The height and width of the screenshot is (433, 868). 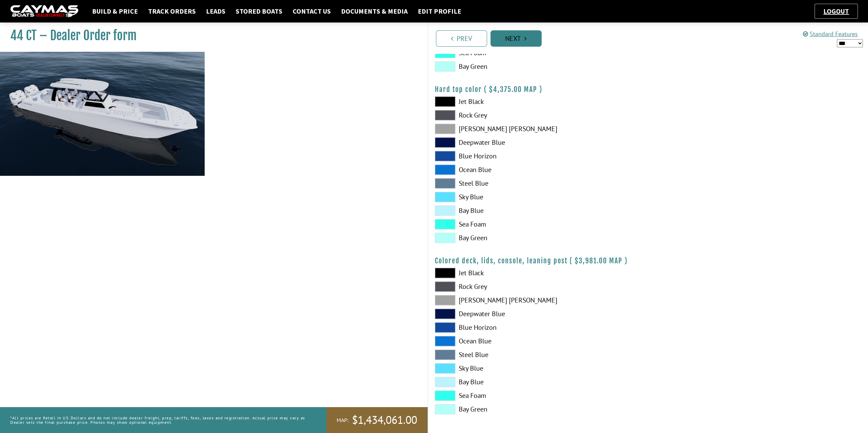 What do you see at coordinates (172, 11) in the screenshot?
I see `a: Track Orders` at bounding box center [172, 11].